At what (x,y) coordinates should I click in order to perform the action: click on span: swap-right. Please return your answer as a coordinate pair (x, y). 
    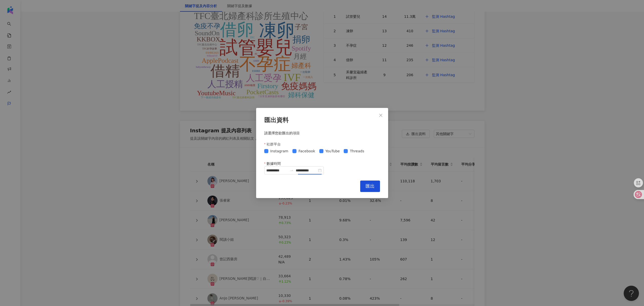
    Looking at the image, I should click on (292, 170).